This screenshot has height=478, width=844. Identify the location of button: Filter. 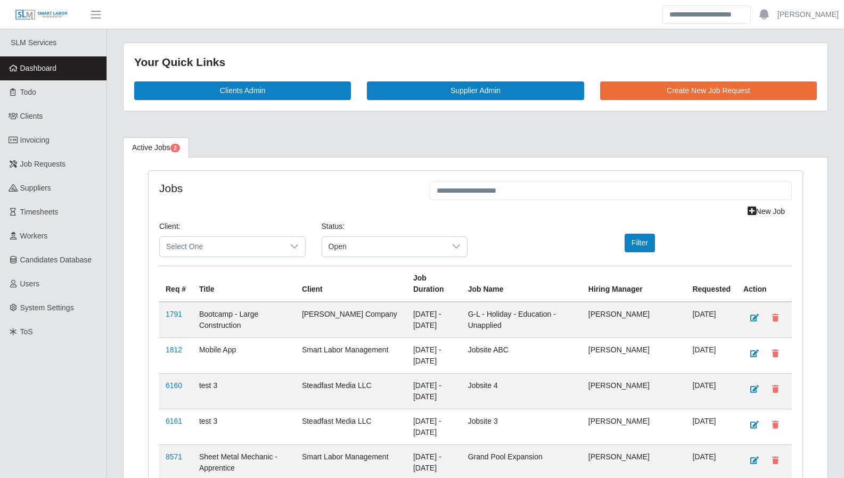
(640, 243).